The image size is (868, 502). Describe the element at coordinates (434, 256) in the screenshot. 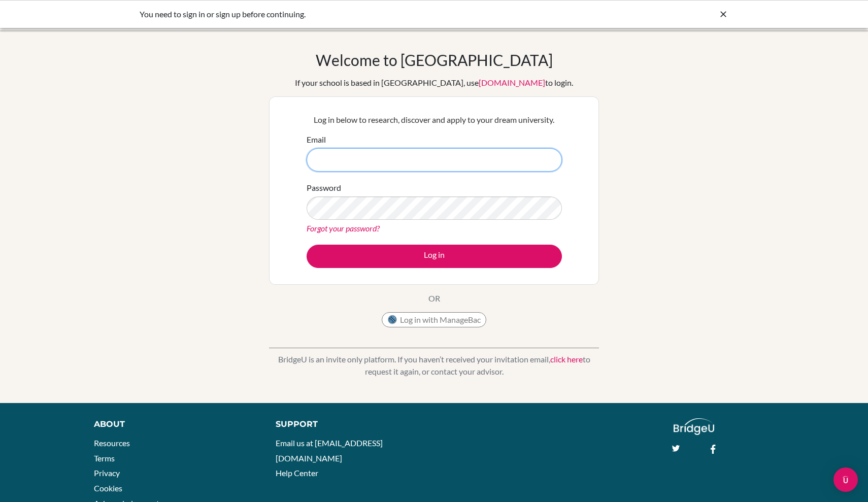

I see `button: Log in` at that location.